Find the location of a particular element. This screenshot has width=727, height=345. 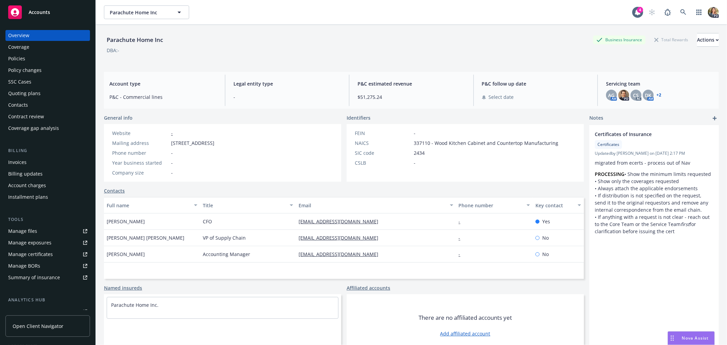

div: Year business started is located at coordinates (140, 163).